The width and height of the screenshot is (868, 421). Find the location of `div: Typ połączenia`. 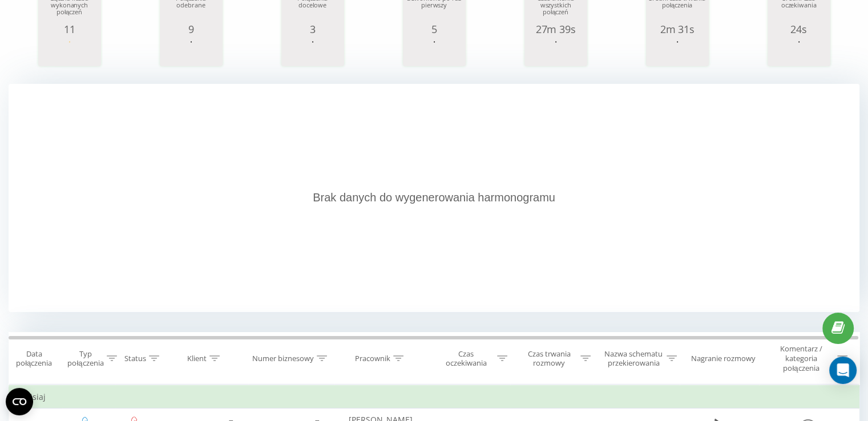

div: Typ połączenia is located at coordinates (85, 359).